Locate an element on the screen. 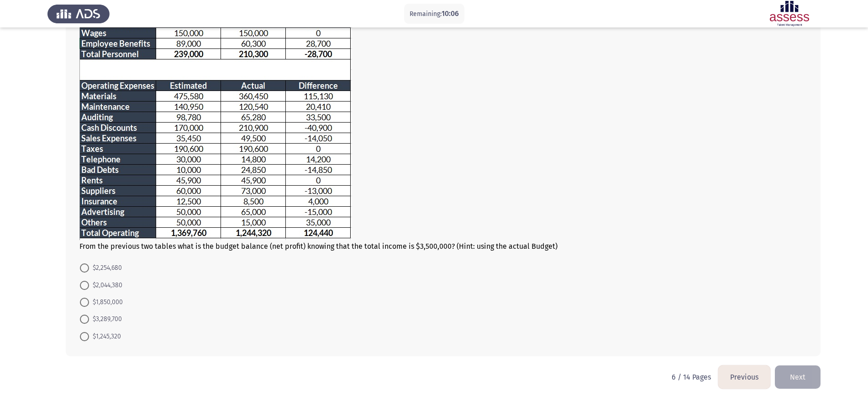  span: $3,289,700 is located at coordinates (105, 319).